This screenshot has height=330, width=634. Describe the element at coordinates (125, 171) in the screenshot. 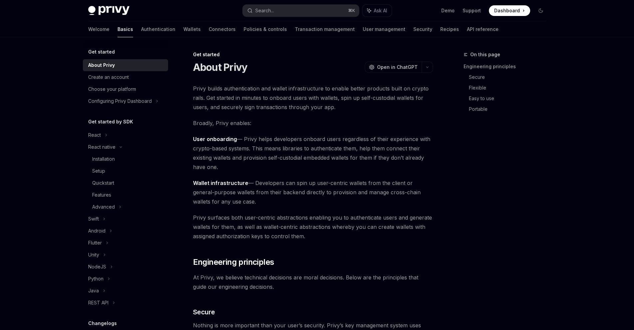

I see `a: Setup` at that location.